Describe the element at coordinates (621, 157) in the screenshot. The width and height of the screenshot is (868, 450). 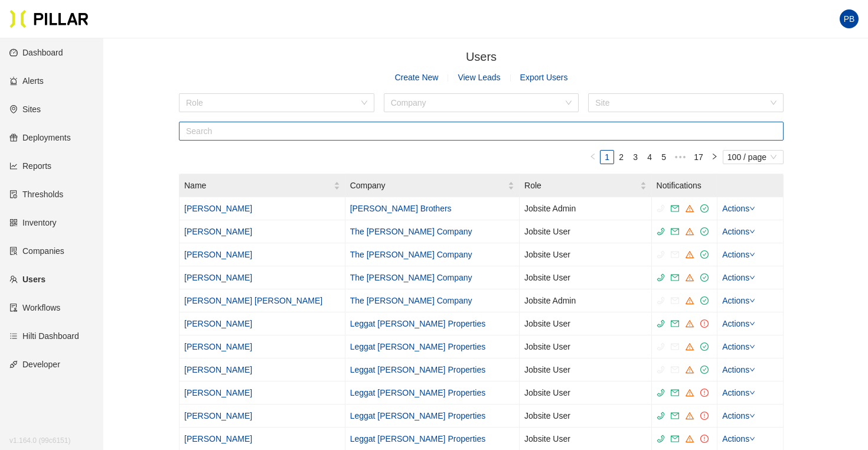
I see `a: 2` at that location.